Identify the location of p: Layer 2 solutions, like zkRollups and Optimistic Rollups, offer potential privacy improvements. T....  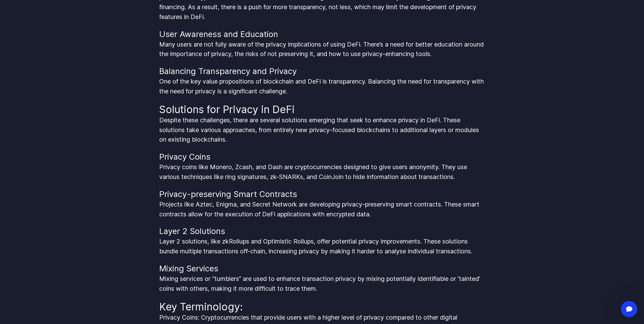
(322, 247).